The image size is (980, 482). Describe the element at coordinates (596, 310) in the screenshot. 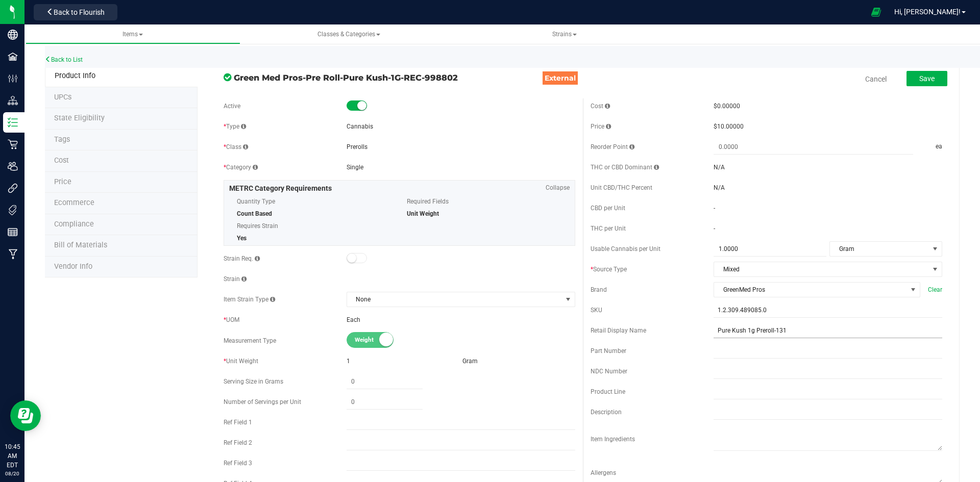

I see `span: SKU` at that location.